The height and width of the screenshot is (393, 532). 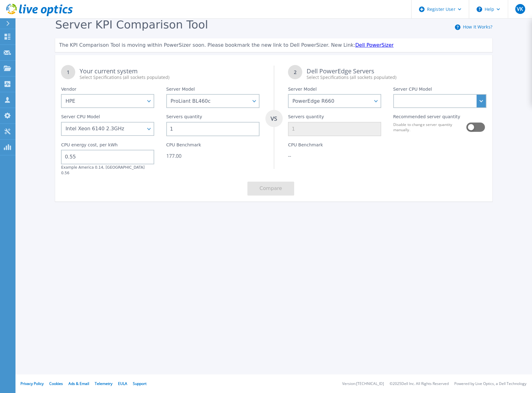 What do you see at coordinates (519, 9) in the screenshot?
I see `span: VK` at bounding box center [519, 9].